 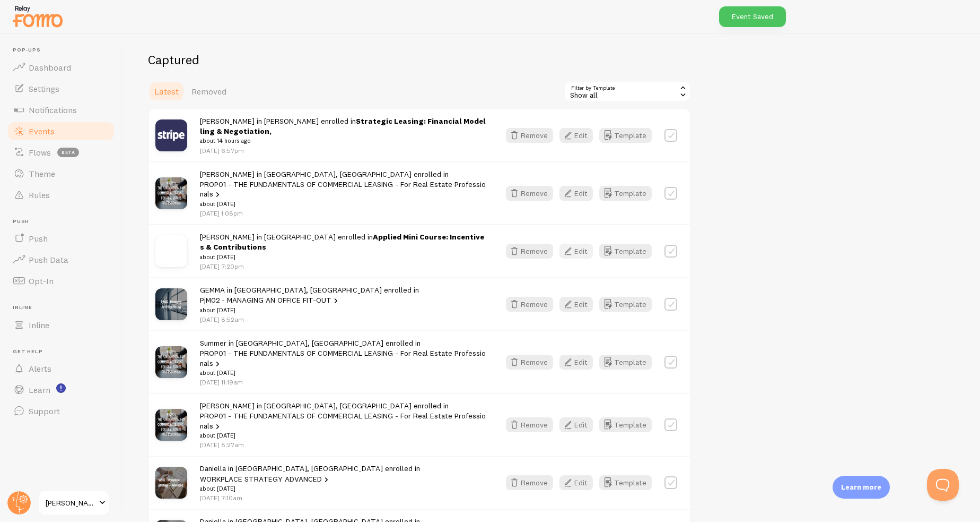 What do you see at coordinates (40, 368) in the screenshot?
I see `span: Alerts` at bounding box center [40, 368].